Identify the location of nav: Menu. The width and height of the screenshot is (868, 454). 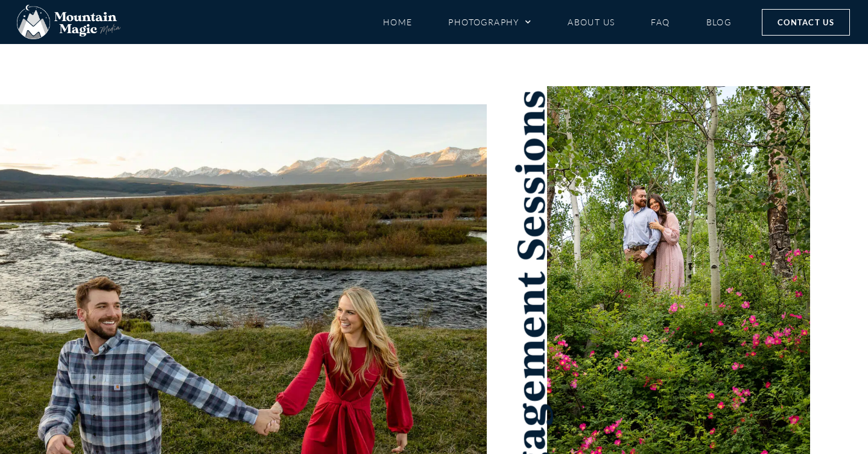
(557, 22).